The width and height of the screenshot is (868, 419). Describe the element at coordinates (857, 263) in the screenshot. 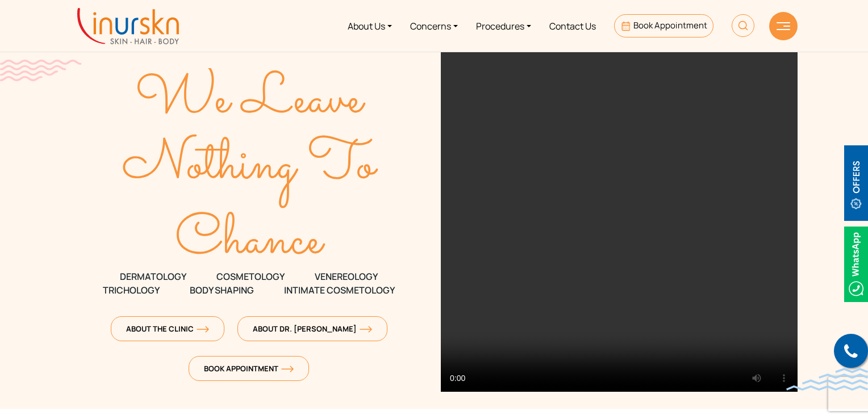

I see `a: Whatsappicon` at that location.